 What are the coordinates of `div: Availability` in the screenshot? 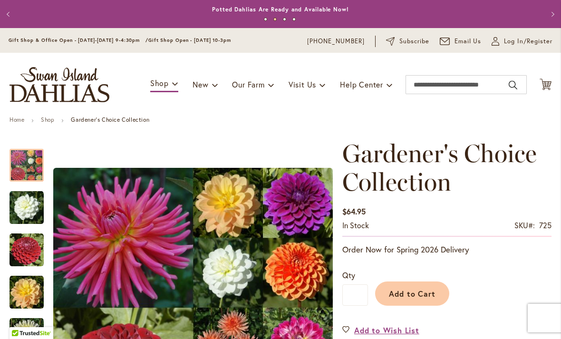 It's located at (355, 225).